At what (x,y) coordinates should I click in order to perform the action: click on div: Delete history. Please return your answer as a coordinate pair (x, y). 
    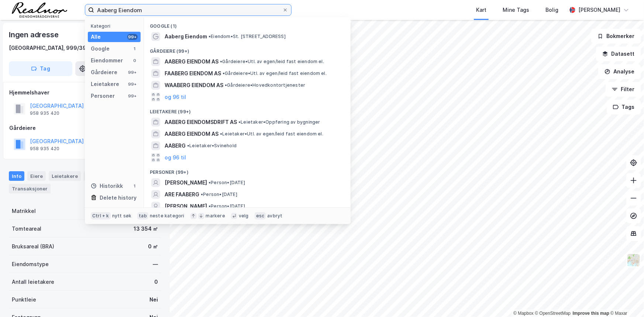
    Looking at the image, I should click on (118, 198).